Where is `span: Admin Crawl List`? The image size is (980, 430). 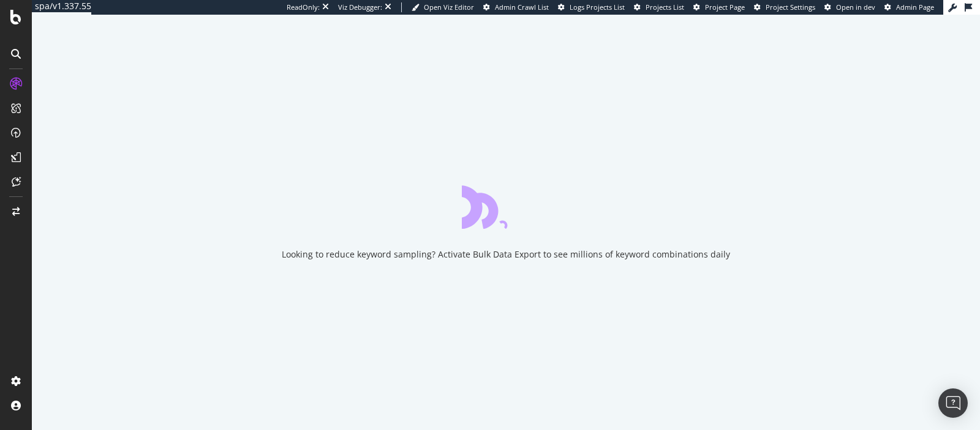 span: Admin Crawl List is located at coordinates (522, 7).